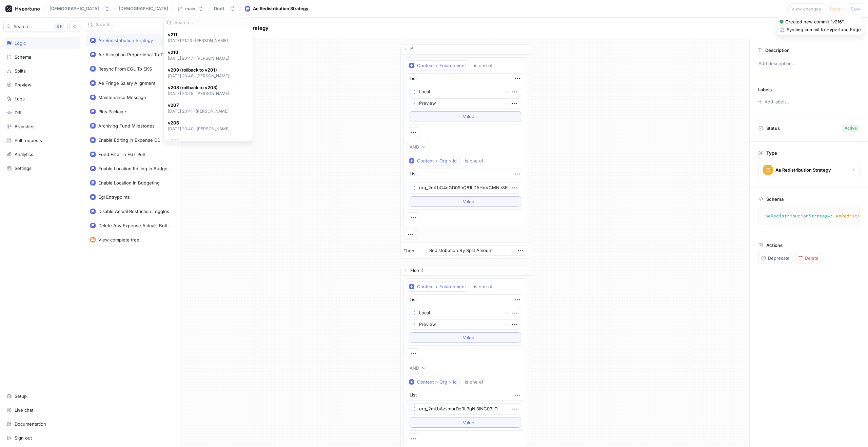 Image resolution: width=868 pixels, height=447 pixels. I want to click on span: Save, so click(856, 9).